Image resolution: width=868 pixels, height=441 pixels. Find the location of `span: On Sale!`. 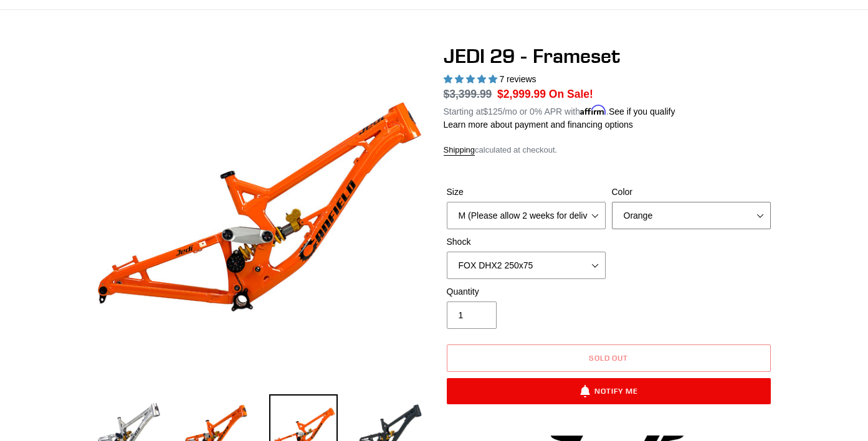

span: On Sale! is located at coordinates (571, 94).